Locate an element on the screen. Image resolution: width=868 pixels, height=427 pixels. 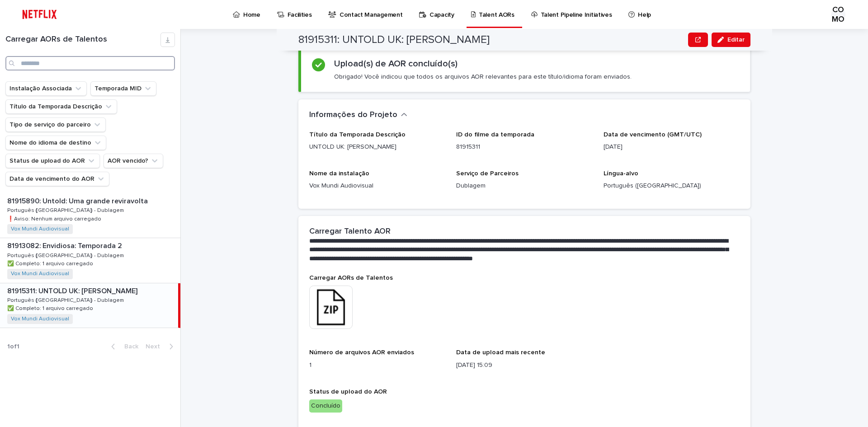
font: ❗️Aviso: Nenhum arquivo carregado is located at coordinates (55, 219).